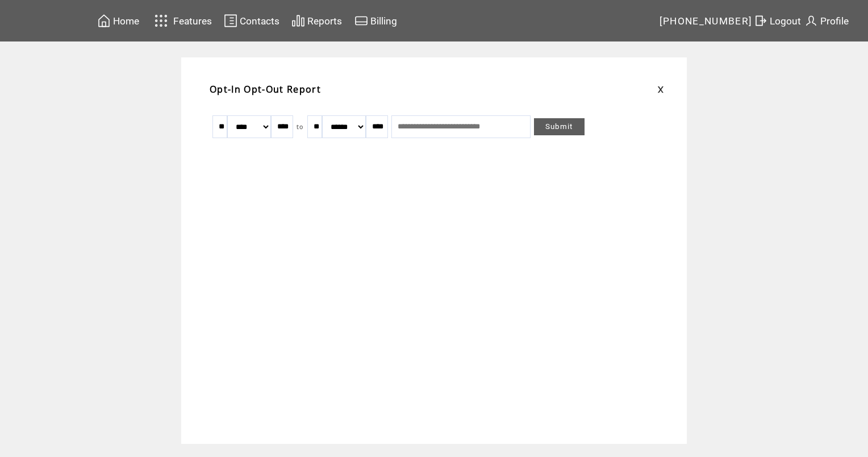 Image resolution: width=868 pixels, height=457 pixels. Describe the element at coordinates (260, 21) in the screenshot. I see `span: Contacts` at that location.